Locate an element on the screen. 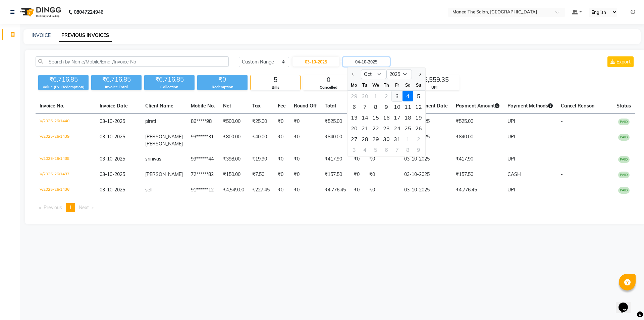 Image resolution: width=644 pixels, height=320 pixels. div: Tuesday, October 21, 2025 is located at coordinates (365, 128).